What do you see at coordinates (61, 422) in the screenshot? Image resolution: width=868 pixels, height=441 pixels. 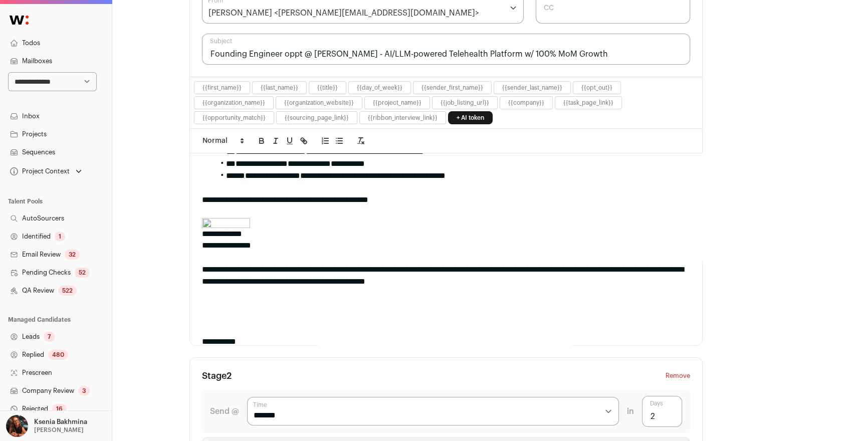 I see `p: Ksenia Bakhmina` at bounding box center [61, 422].